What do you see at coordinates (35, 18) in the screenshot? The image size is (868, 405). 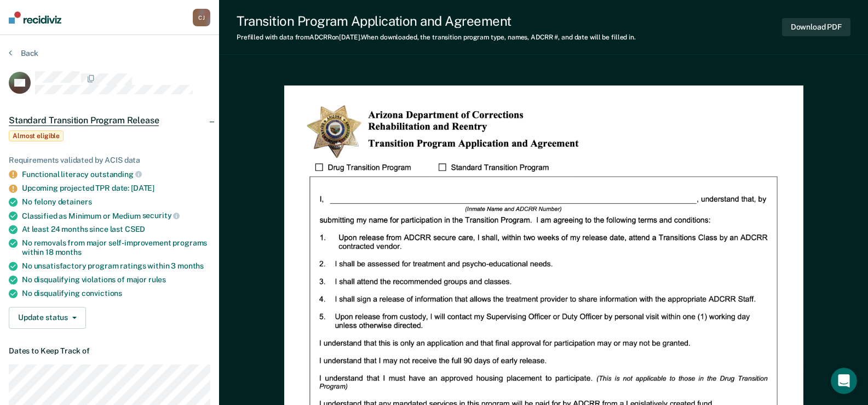 I see `img: Recidiviz` at bounding box center [35, 18].